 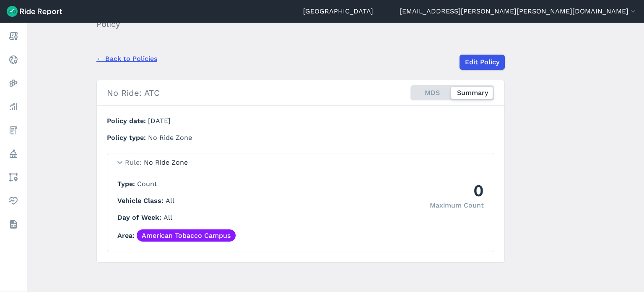 What do you see at coordinates (128, 121) in the screenshot?
I see `span: Policy date` at bounding box center [128, 121].